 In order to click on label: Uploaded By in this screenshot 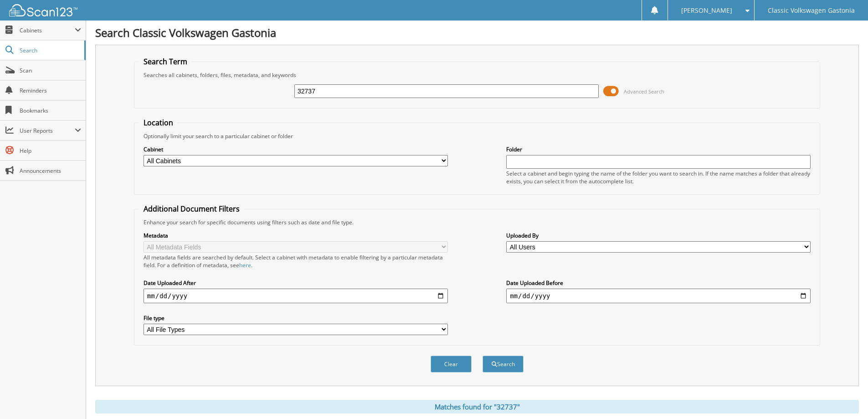, I will do `click(659, 235)`.